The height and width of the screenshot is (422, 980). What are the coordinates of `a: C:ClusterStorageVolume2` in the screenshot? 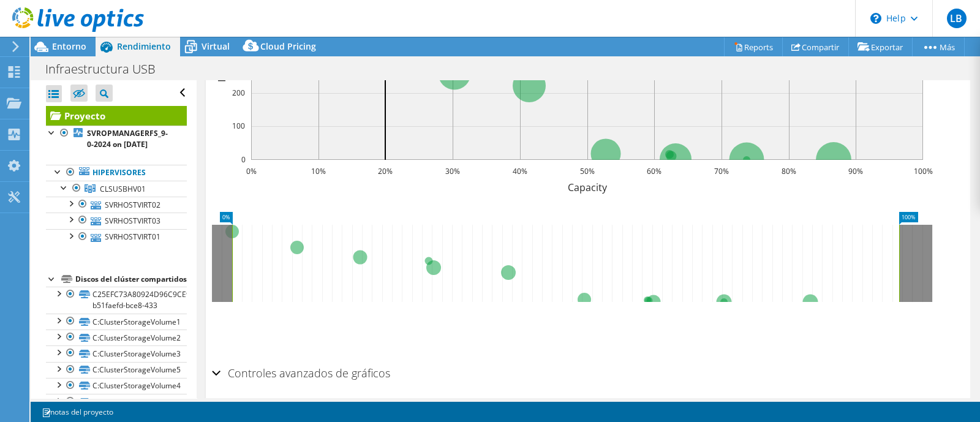 It's located at (116, 337).